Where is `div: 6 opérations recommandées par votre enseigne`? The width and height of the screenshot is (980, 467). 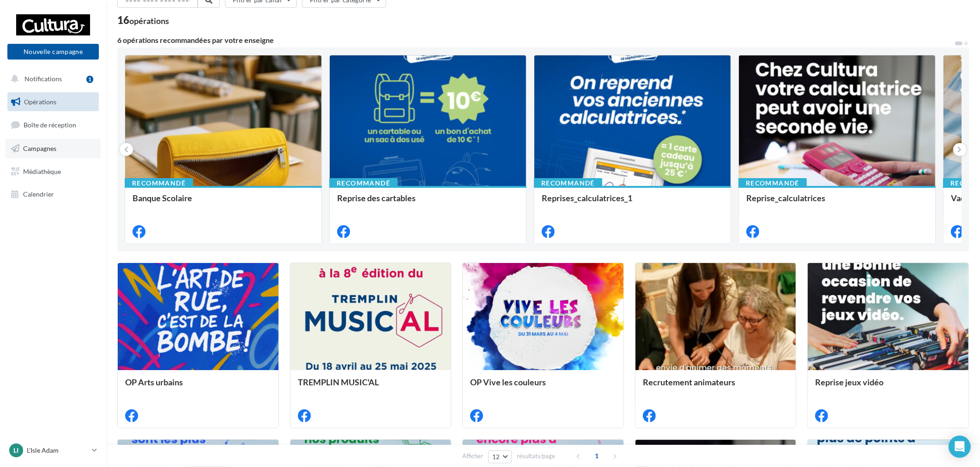 div: 6 opérations recommandées par votre enseigne is located at coordinates (536, 40).